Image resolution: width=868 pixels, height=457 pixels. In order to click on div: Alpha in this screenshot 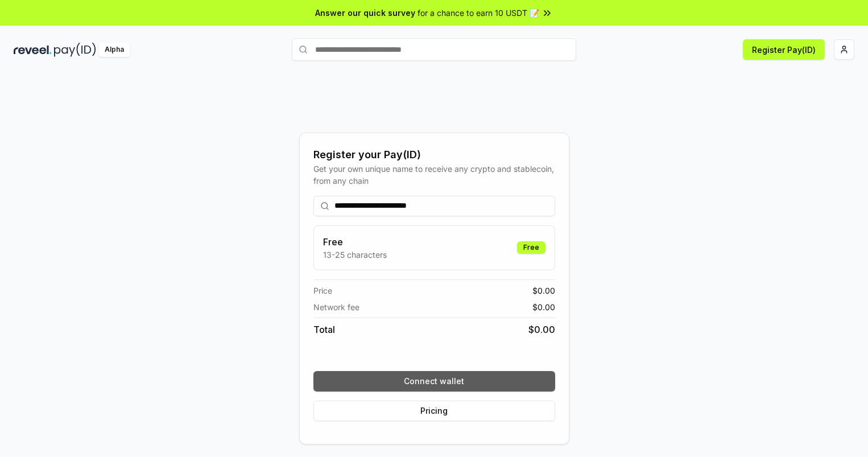, I will do `click(114, 50)`.